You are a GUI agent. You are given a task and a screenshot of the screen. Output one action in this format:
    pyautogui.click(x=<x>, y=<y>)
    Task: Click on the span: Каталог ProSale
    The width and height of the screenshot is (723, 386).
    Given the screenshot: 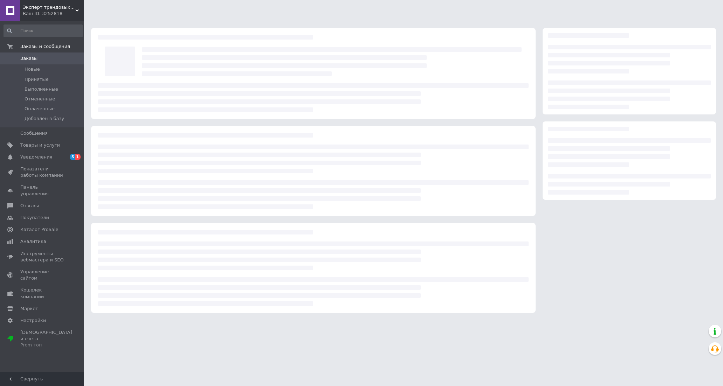 What is the action you would take?
    pyautogui.click(x=39, y=230)
    